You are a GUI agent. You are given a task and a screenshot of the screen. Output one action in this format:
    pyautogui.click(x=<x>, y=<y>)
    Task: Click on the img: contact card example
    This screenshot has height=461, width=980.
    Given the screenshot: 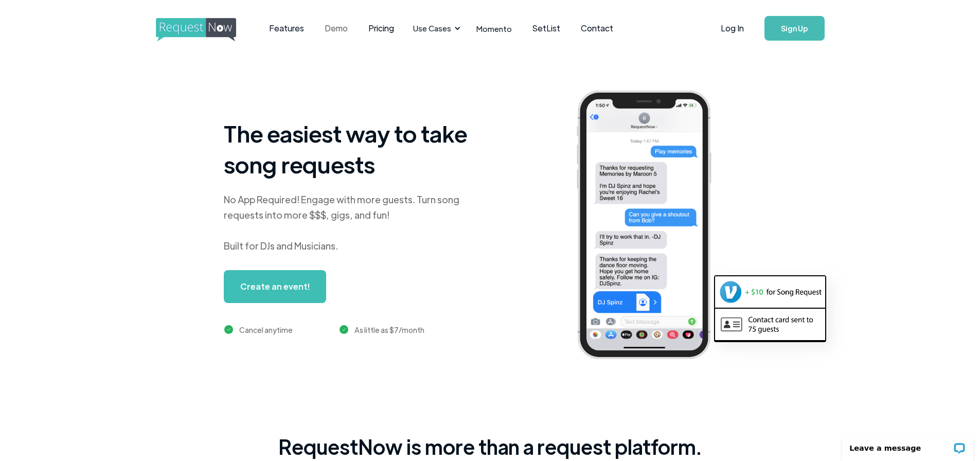 What is the action you would take?
    pyautogui.click(x=770, y=324)
    